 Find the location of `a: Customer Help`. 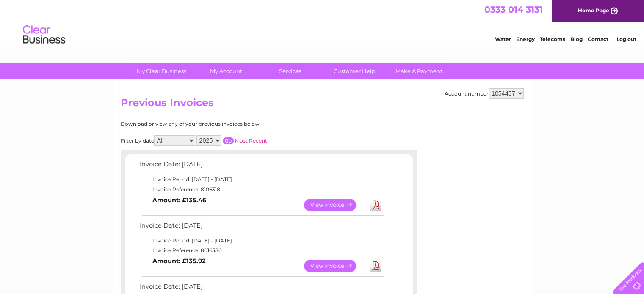

a: Customer Help is located at coordinates (354, 71).